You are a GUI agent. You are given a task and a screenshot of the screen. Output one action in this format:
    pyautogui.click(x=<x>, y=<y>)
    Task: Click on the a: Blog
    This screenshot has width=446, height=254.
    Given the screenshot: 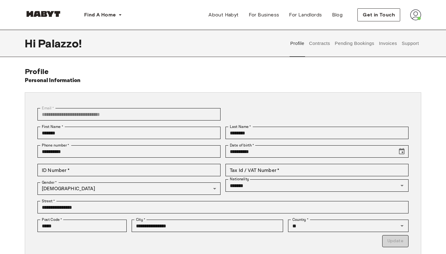 What is the action you would take?
    pyautogui.click(x=338, y=15)
    